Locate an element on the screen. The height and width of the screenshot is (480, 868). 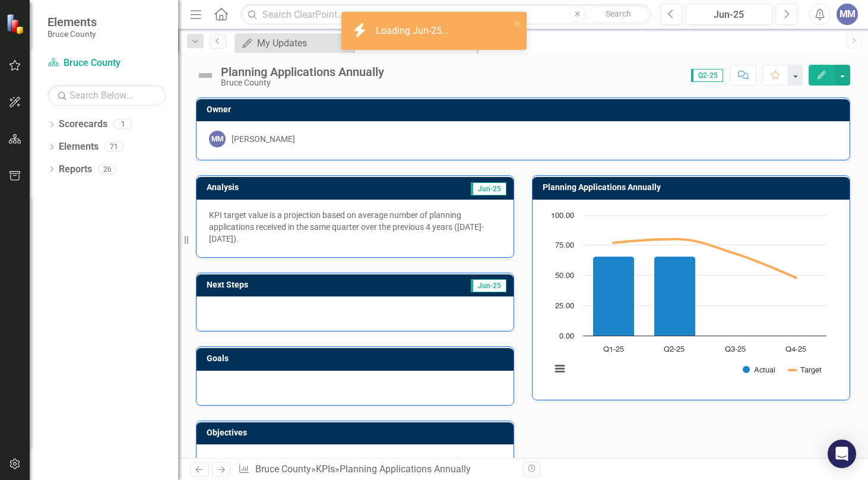
text: Q2-25 is located at coordinates (674, 349).